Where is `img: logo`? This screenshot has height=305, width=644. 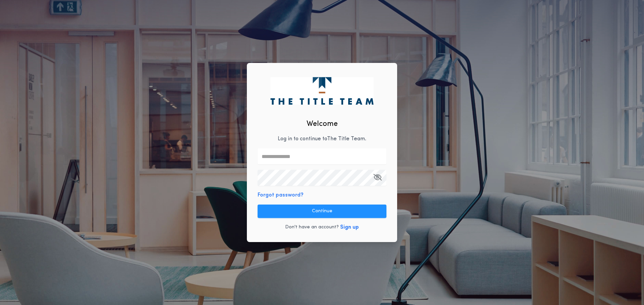
img: logo is located at coordinates (322, 91).